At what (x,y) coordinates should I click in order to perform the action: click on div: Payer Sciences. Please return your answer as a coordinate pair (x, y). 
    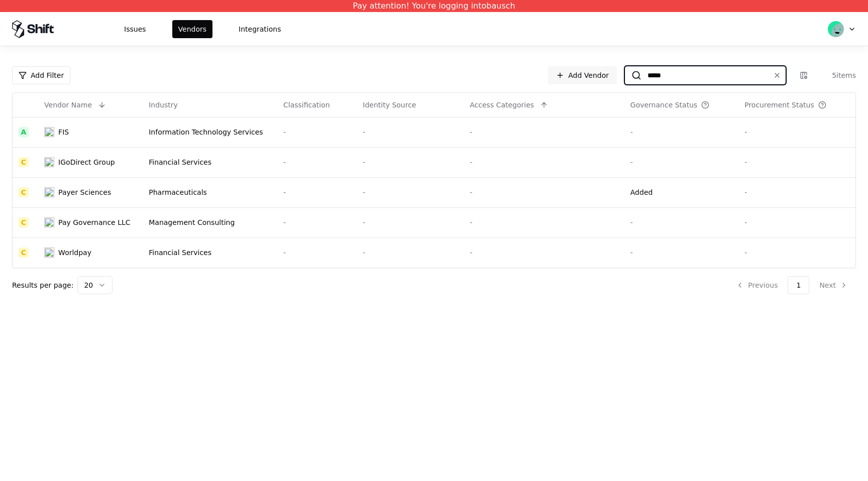
    Looking at the image, I should click on (84, 192).